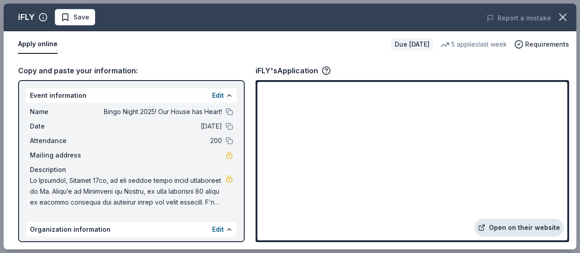 The height and width of the screenshot is (253, 580). What do you see at coordinates (60, 155) in the screenshot?
I see `span: Mailing address` at bounding box center [60, 155].